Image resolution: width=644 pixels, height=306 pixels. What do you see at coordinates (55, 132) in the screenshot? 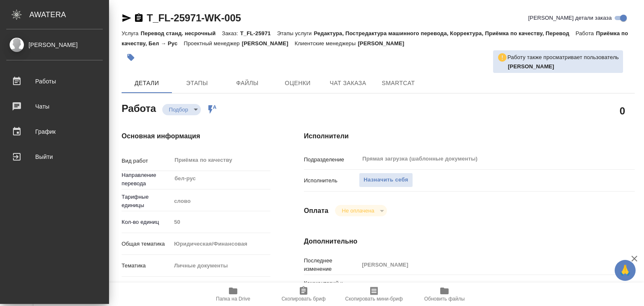
I see `a: График` at bounding box center [55, 132].